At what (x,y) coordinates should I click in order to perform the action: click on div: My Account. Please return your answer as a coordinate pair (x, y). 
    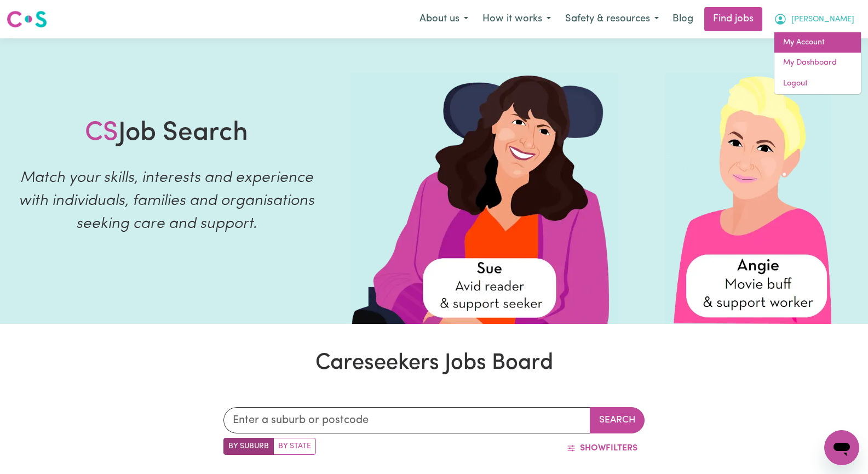
    Looking at the image, I should click on (818, 63).